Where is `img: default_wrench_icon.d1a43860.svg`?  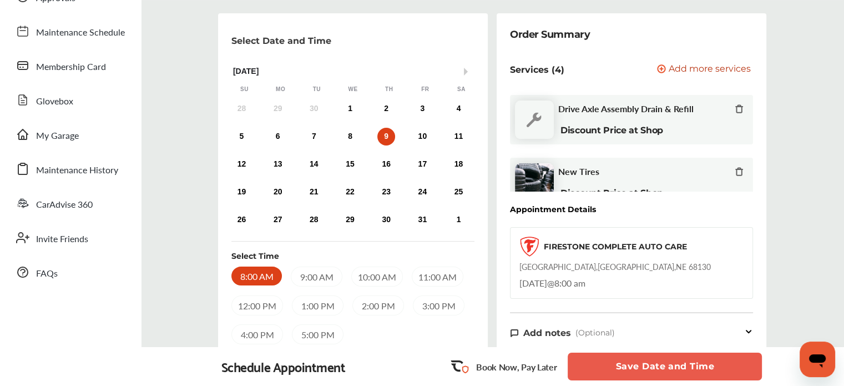 img: default_wrench_icon.d1a43860.svg is located at coordinates (534, 119).